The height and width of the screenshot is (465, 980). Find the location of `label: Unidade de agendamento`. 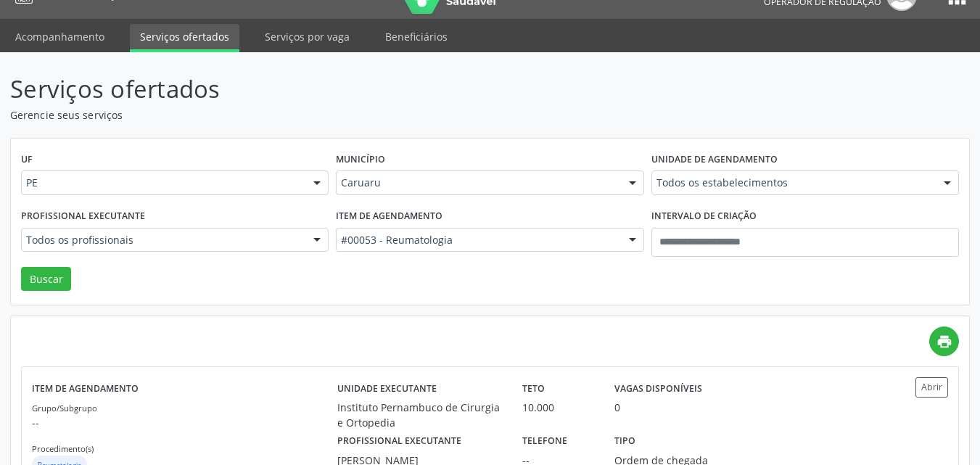

label: Unidade de agendamento is located at coordinates (715, 160).